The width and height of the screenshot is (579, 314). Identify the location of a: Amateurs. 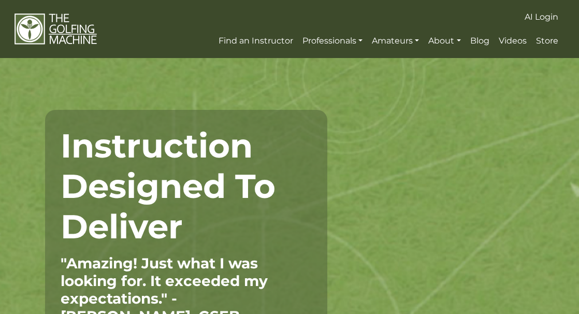
(395, 41).